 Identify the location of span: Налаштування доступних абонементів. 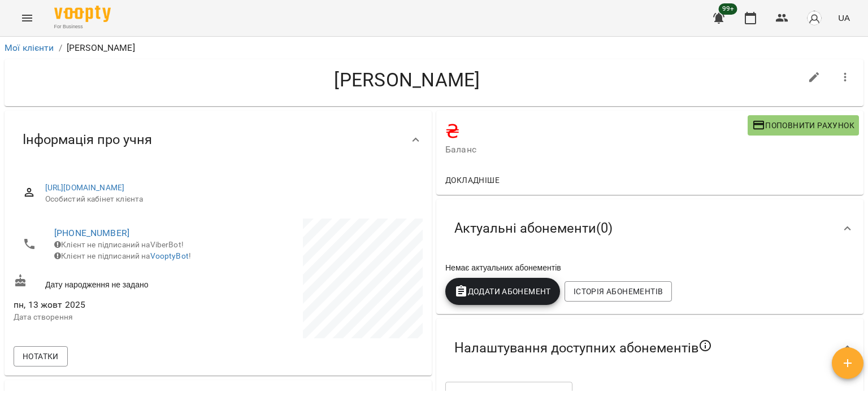
(583, 348).